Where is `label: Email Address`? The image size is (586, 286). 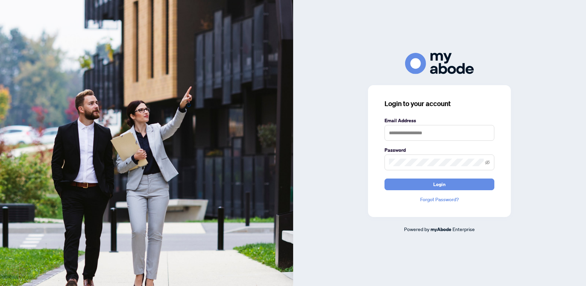 label: Email Address is located at coordinates (440, 121).